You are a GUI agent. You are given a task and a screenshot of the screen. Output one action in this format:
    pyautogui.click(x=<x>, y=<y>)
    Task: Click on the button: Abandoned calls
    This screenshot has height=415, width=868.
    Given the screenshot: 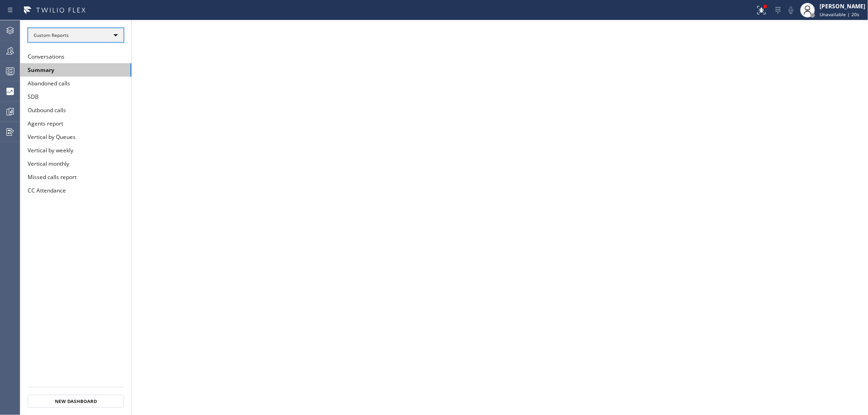 What is the action you would take?
    pyautogui.click(x=76, y=83)
    